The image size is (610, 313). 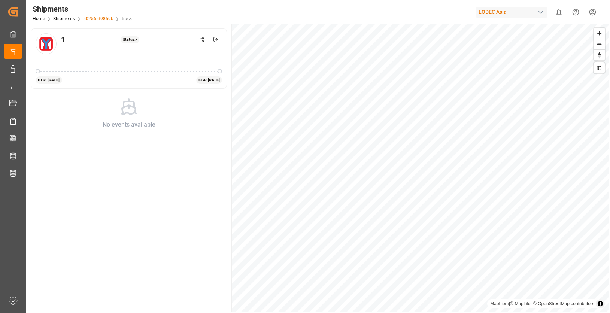 I want to click on button: Help Center, so click(x=576, y=12).